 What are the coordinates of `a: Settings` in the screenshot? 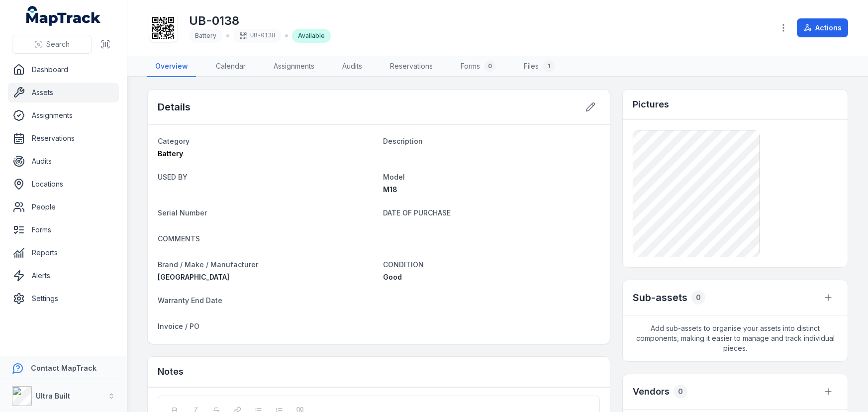 It's located at (63, 298).